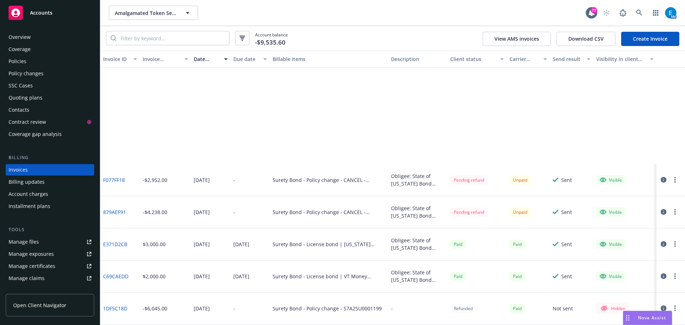 This screenshot has height=325, width=685. Describe the element at coordinates (329, 180) in the screenshot. I see `div: Surety Bond - Policy change - CANCEL - S7A2SU0001200` at that location.